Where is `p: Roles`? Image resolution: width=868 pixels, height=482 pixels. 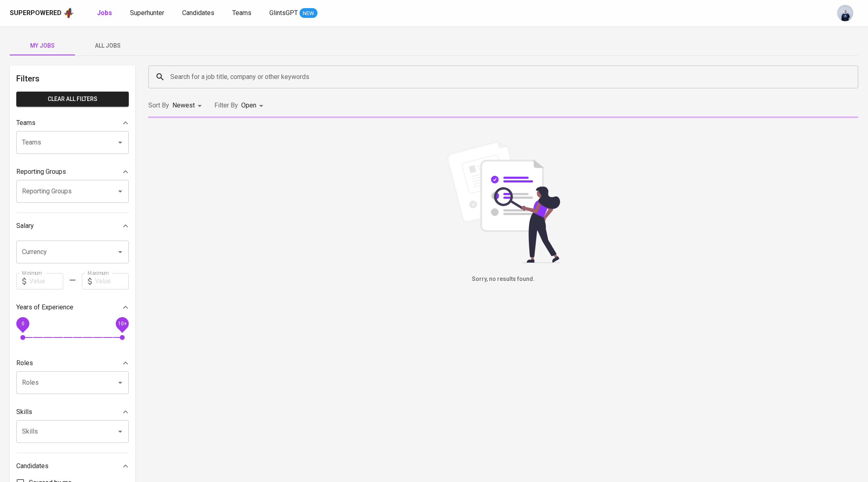
p: Roles is located at coordinates (24, 364).